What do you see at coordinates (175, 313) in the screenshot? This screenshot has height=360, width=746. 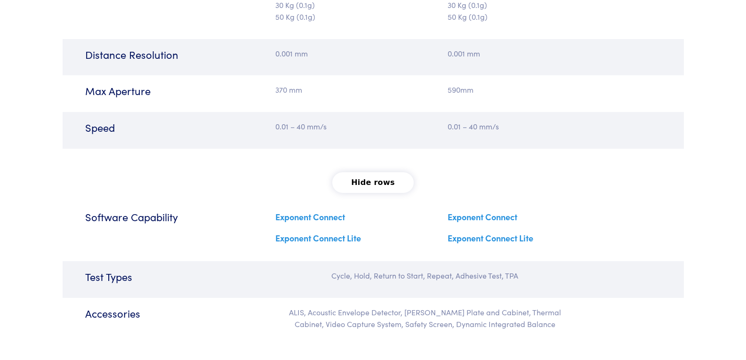 I see `h6: Accessories` at bounding box center [175, 313].